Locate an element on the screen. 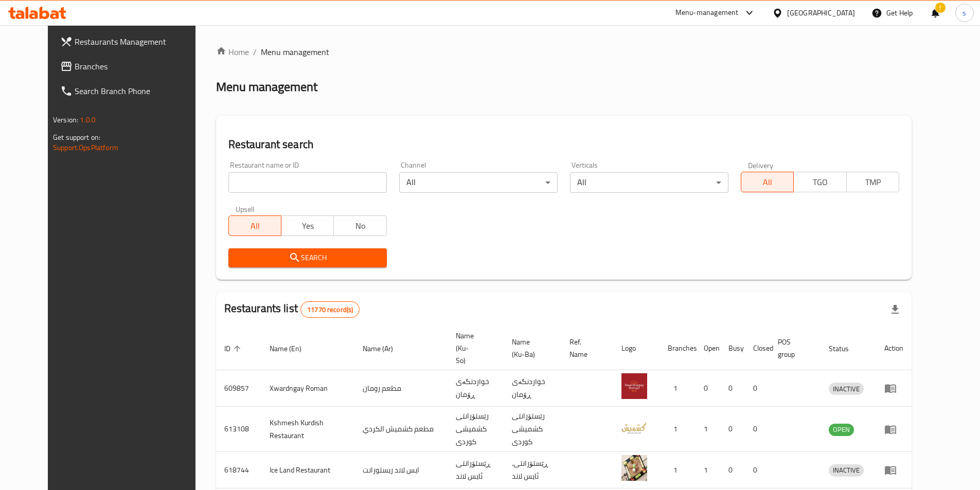 This screenshot has width=980, height=490. th: Branches is located at coordinates (678, 348).